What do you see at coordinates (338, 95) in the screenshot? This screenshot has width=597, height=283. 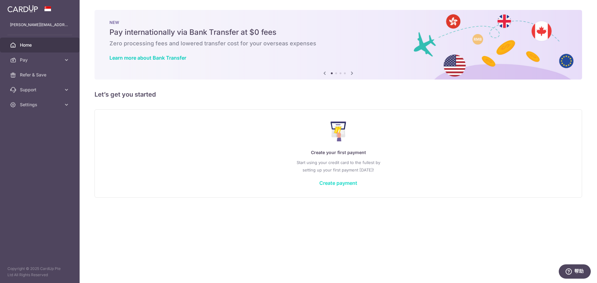 I see `h5: Let’s get you started` at bounding box center [338, 95].